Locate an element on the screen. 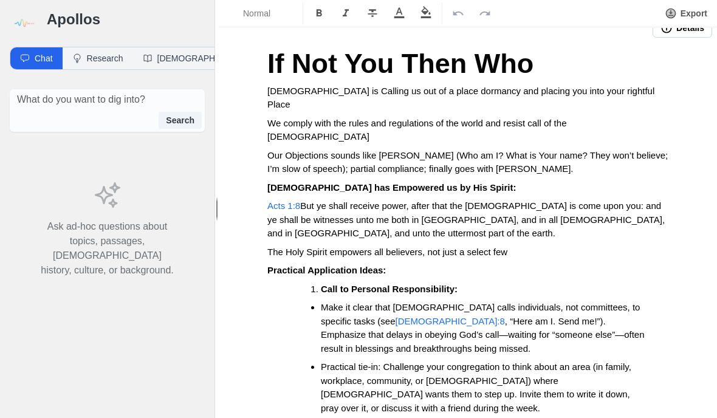 This screenshot has height=418, width=717. button: Format Italics is located at coordinates (346, 13).